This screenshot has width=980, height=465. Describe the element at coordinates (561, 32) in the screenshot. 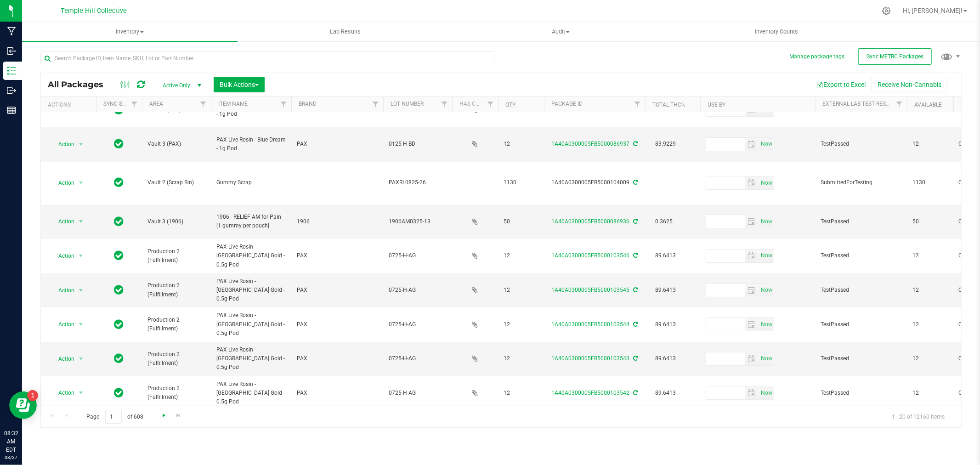

I see `span: Audit` at that location.